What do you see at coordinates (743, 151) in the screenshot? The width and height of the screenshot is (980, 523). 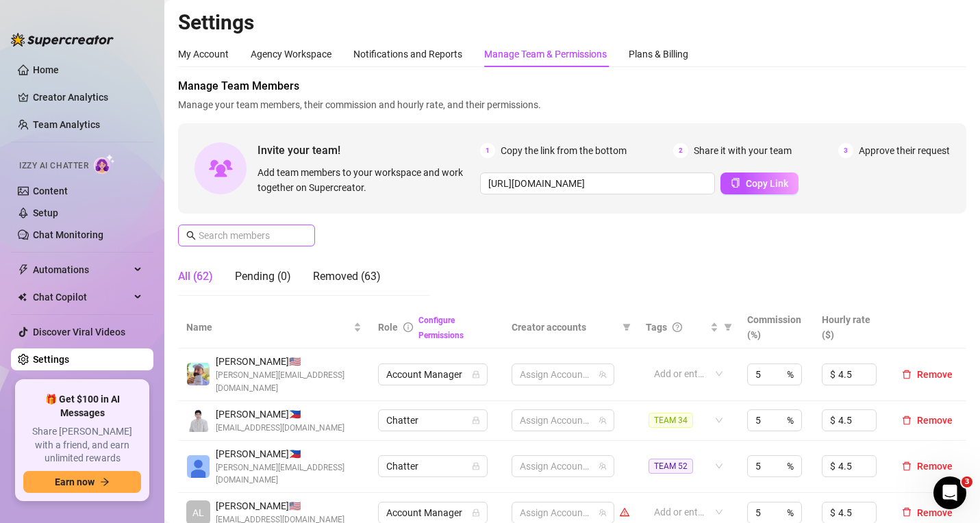 I see `span: Share it with your team` at bounding box center [743, 151].